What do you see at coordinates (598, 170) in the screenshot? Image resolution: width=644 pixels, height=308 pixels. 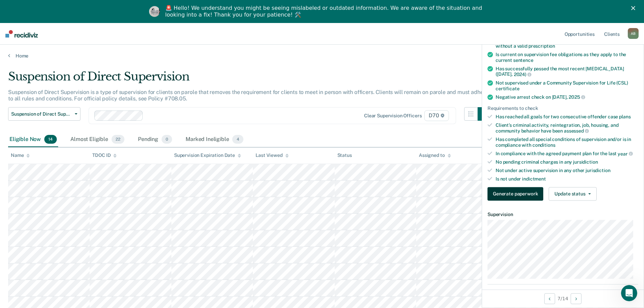 I see `span: jurisdiction` at bounding box center [598, 170].